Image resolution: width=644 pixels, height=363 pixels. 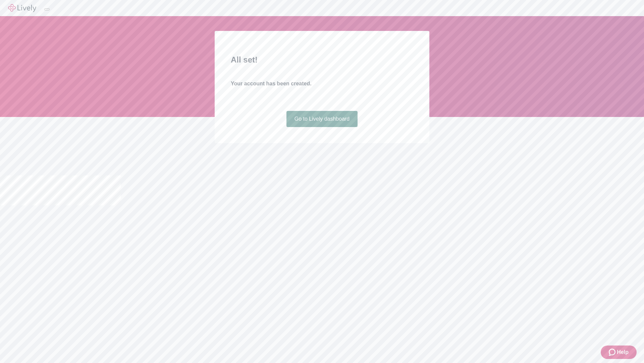 What do you see at coordinates (322, 119) in the screenshot?
I see `a: Go to Lively dashboard` at bounding box center [322, 119].